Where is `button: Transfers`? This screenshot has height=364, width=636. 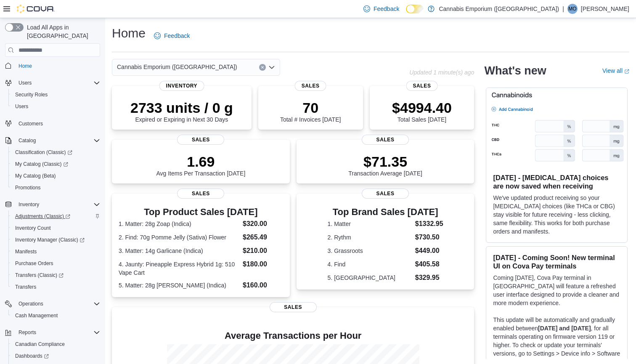
button: Transfers is located at coordinates (56, 287).